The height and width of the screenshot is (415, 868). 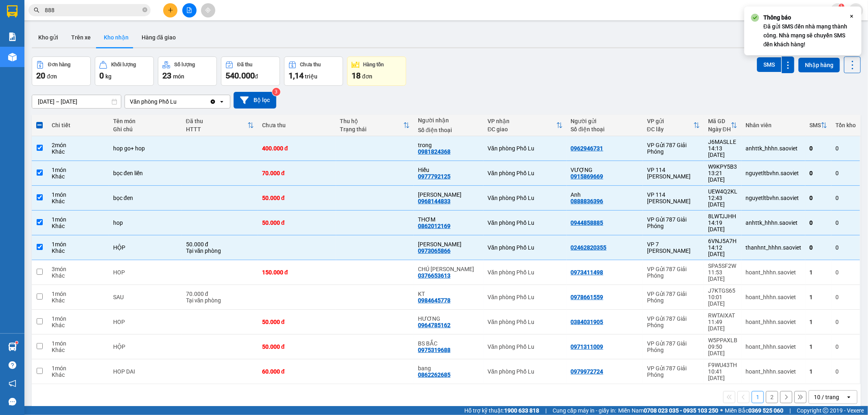 I want to click on span: Hỗ trợ kỹ thuật:, so click(x=502, y=410).